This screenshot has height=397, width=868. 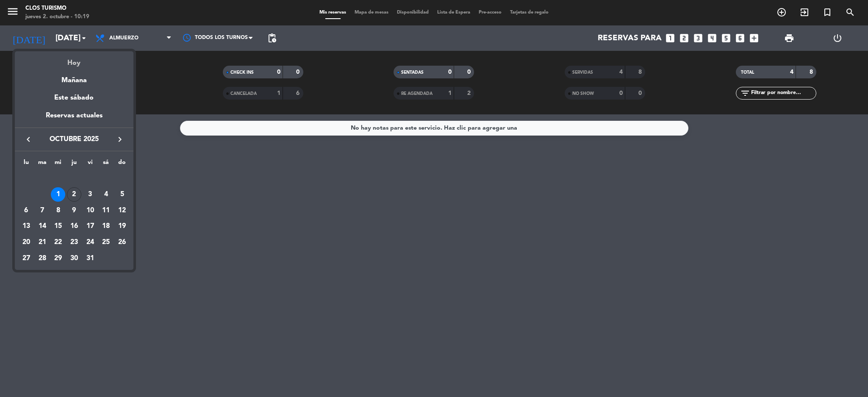 What do you see at coordinates (74, 140) in the screenshot?
I see `span: octubre 2025` at bounding box center [74, 140].